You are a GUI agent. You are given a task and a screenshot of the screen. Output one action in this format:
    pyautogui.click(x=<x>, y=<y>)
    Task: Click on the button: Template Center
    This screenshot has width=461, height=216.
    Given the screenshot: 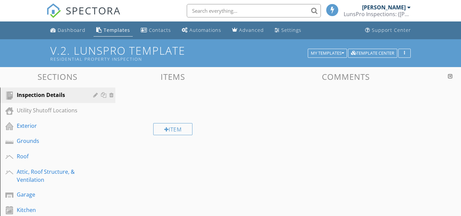 What is the action you would take?
    pyautogui.click(x=372, y=53)
    